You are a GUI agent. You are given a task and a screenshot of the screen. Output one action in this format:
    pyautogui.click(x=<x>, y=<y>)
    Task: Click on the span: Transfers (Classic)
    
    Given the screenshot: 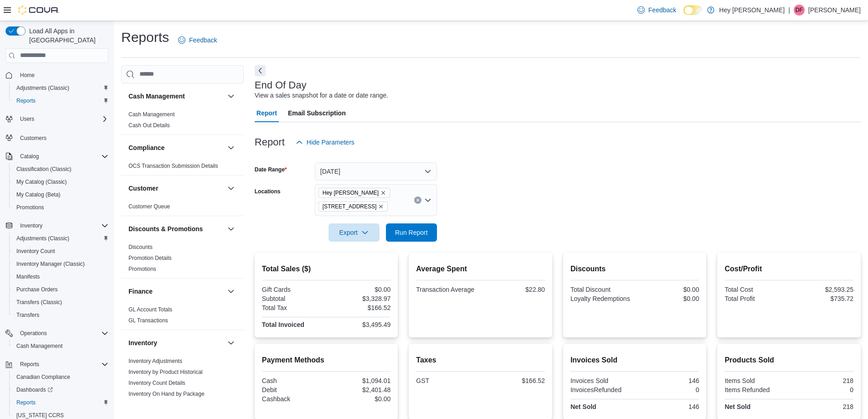 What is the action you would take?
    pyautogui.click(x=39, y=302)
    